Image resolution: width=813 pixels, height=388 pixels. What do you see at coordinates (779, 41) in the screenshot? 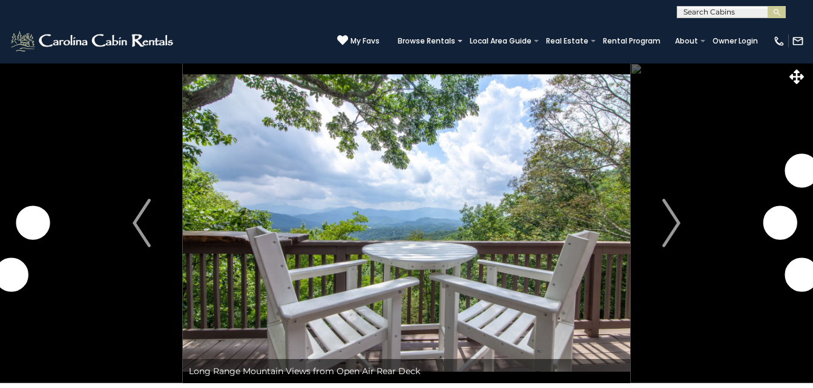
I see `img: phone-regular-white.png` at bounding box center [779, 41].